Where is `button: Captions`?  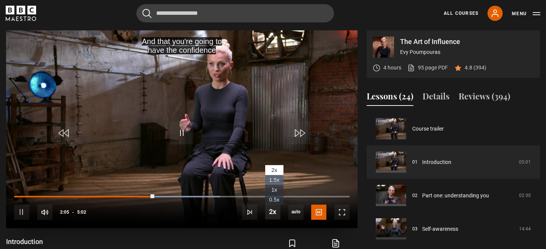 button: Captions is located at coordinates (319, 212).